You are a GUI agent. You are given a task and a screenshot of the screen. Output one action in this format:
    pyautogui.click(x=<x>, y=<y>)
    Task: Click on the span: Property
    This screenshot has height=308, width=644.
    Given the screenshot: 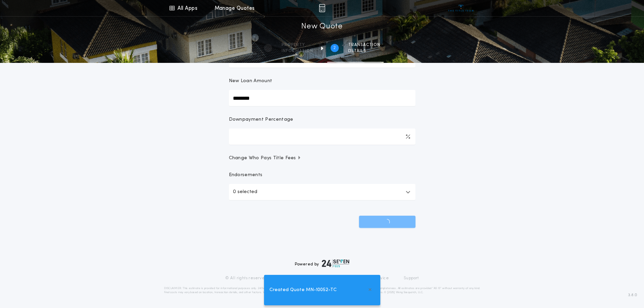 What is the action you would take?
    pyautogui.click(x=297, y=45)
    